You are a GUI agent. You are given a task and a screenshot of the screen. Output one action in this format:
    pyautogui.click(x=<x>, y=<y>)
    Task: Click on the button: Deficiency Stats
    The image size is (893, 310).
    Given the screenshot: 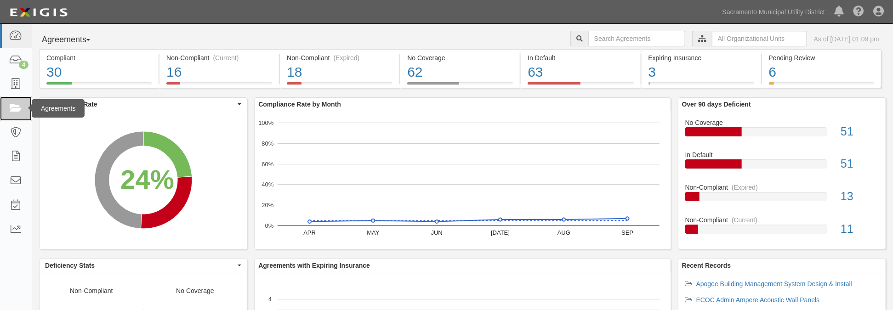 What is the action you would take?
    pyautogui.click(x=143, y=266)
    